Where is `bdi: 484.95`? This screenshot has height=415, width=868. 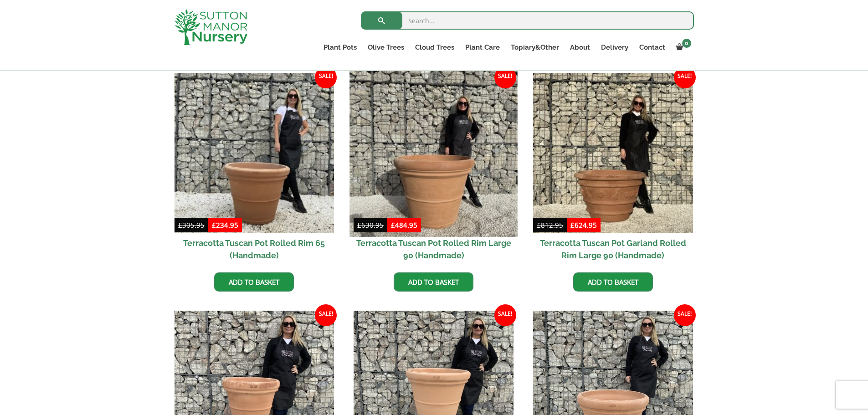 bdi: 484.95 is located at coordinates (404, 225).